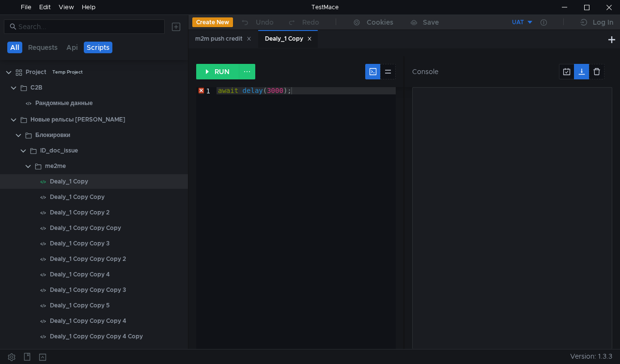 This screenshot has width=620, height=364. What do you see at coordinates (87, 259) in the screenshot?
I see `div: Dealy_1 Copy Copy Copy 2` at bounding box center [87, 259].